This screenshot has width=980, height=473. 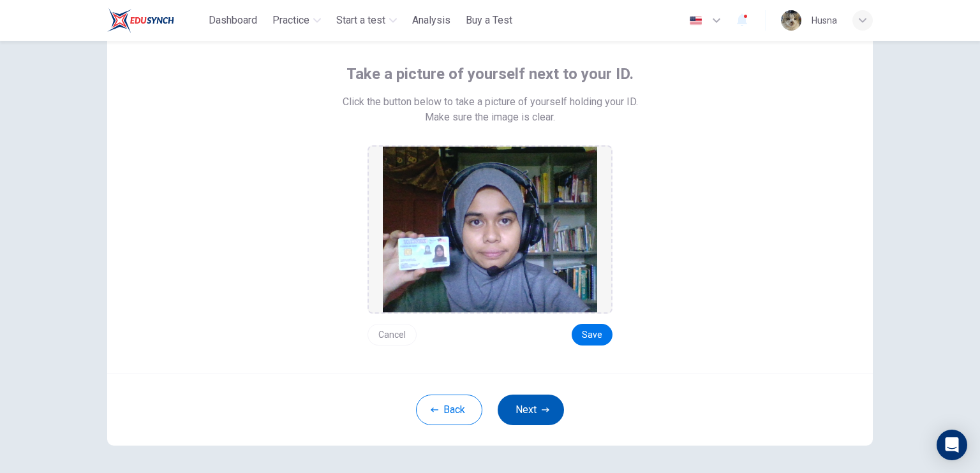 What do you see at coordinates (449, 410) in the screenshot?
I see `button: Back` at bounding box center [449, 410].